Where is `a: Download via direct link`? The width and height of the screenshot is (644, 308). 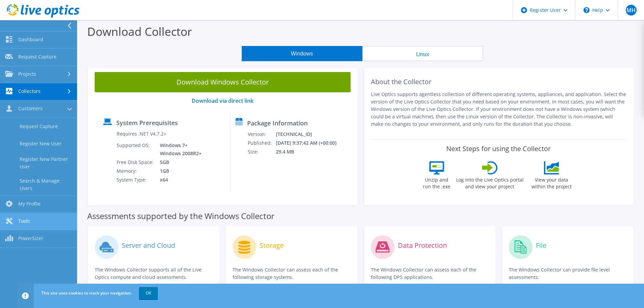
a: Download via direct link is located at coordinates (222, 101).